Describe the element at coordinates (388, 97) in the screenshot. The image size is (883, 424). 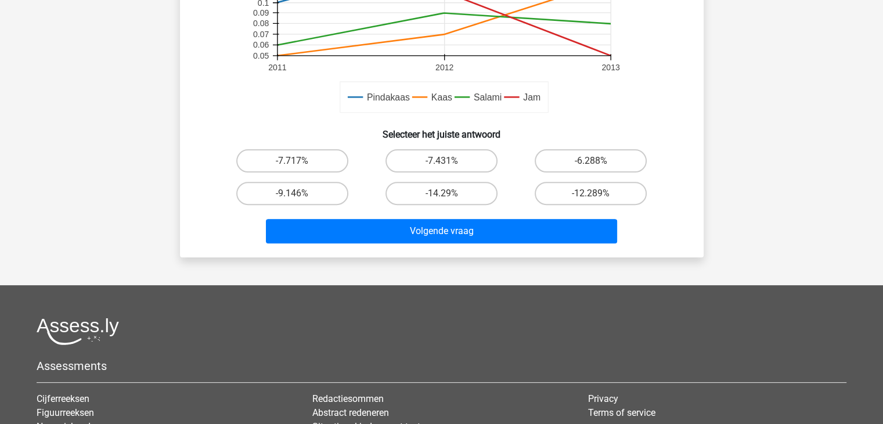
I see `text: Pindakaas` at that location.